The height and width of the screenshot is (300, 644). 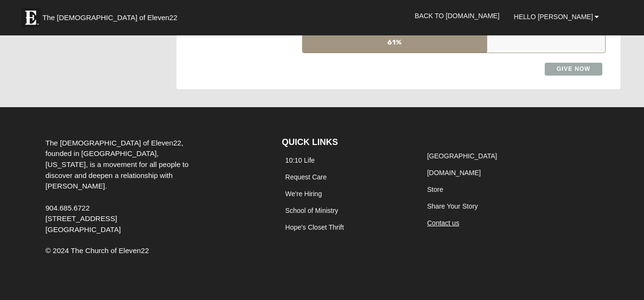 I want to click on a: We're Hiring, so click(x=304, y=194).